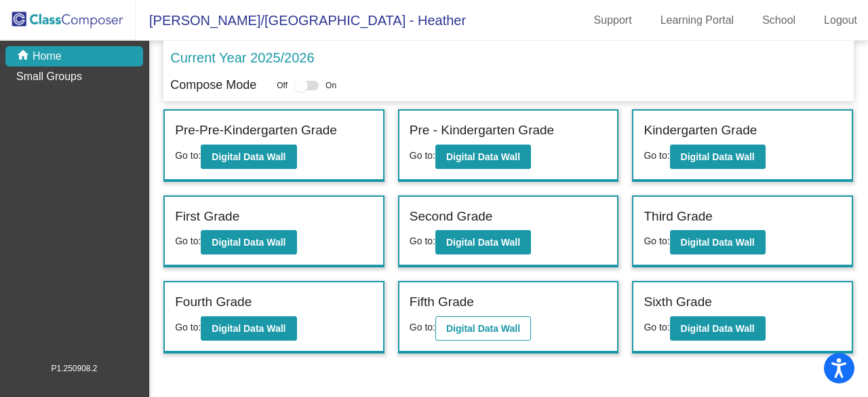 The image size is (868, 397). I want to click on label: Pre - Kindergarten Grade, so click(481, 130).